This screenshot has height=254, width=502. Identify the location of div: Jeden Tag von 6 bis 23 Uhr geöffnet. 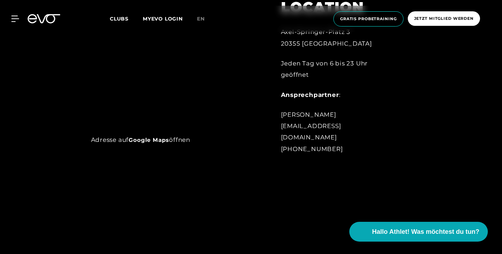
(339, 69).